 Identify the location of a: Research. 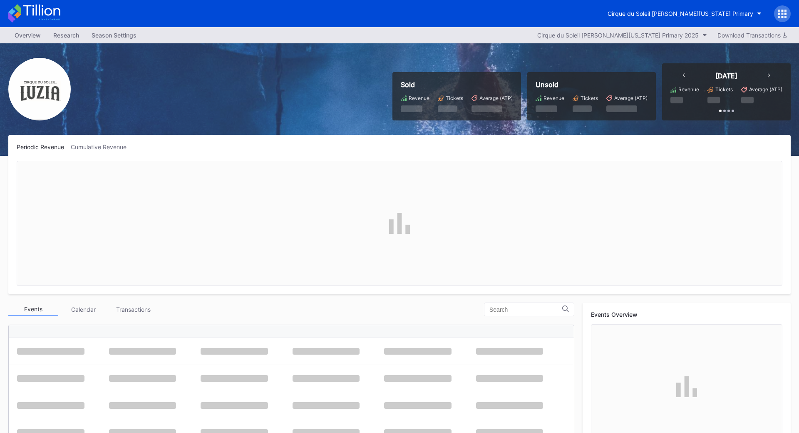
(66, 35).